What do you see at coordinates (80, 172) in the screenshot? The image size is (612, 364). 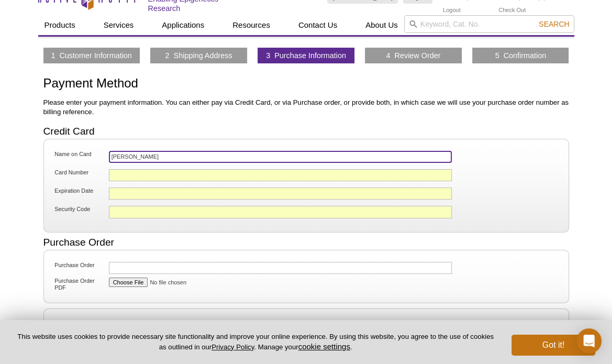 I see `label: Card Number` at bounding box center [80, 172].